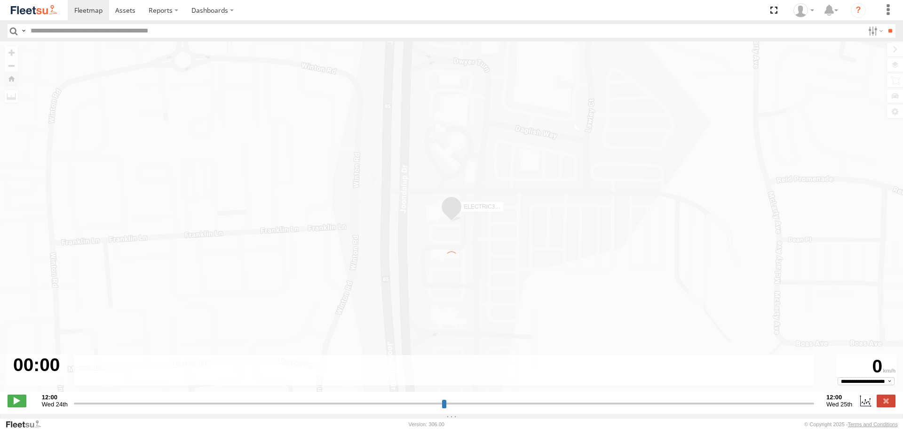 This screenshot has height=429, width=903. What do you see at coordinates (804, 10) in the screenshot?
I see `div: Wayne Betts` at bounding box center [804, 10].